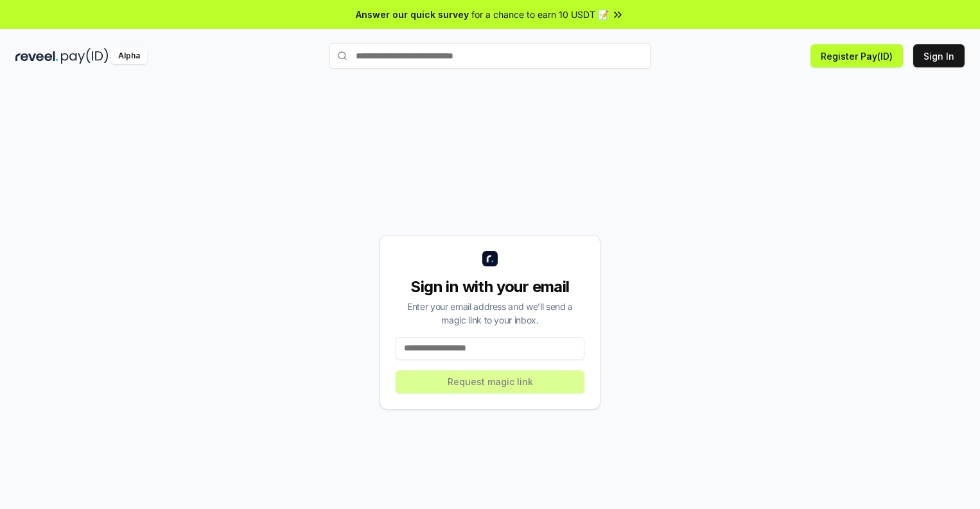 The image size is (980, 509). Describe the element at coordinates (490, 287) in the screenshot. I see `div: Sign in with your email` at that location.